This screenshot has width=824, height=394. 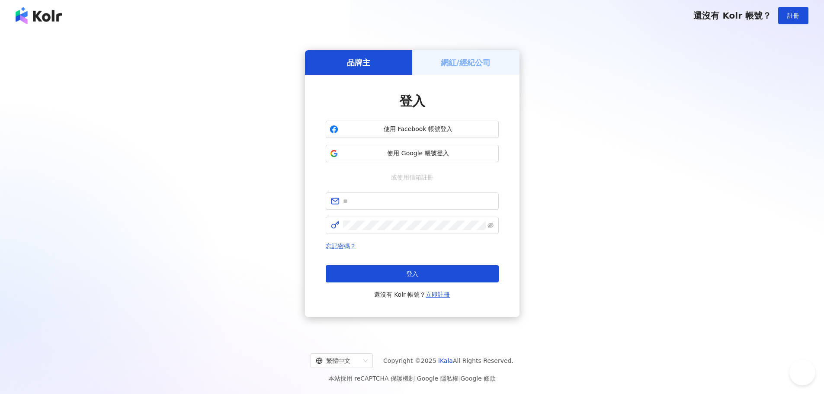 I want to click on a: iKala, so click(x=446, y=361).